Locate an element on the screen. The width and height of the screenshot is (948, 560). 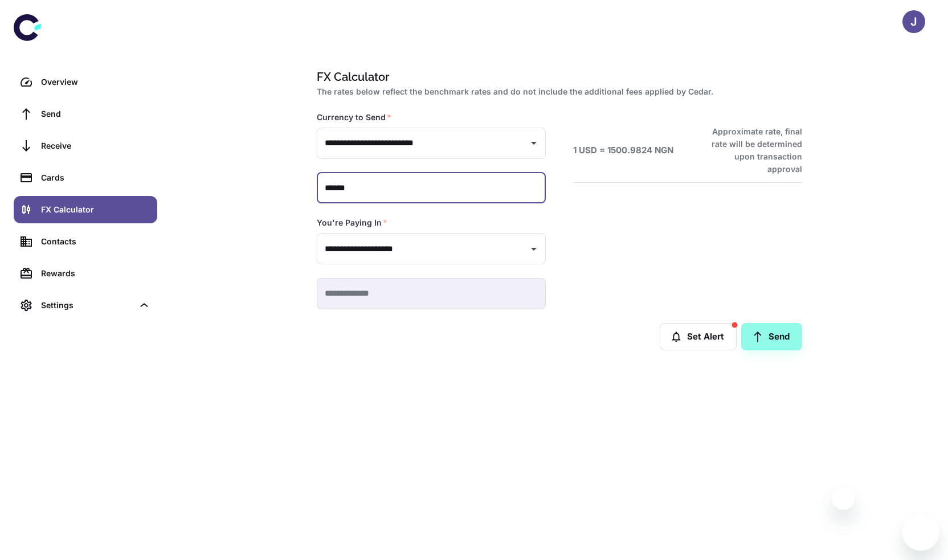
div: FX Calculator is located at coordinates (96, 210).